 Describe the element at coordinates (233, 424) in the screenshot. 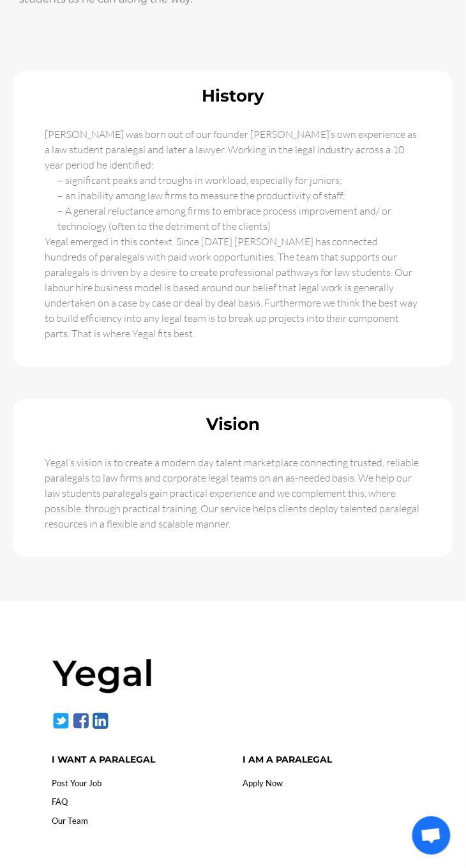

I see `b: Vision` at that location.